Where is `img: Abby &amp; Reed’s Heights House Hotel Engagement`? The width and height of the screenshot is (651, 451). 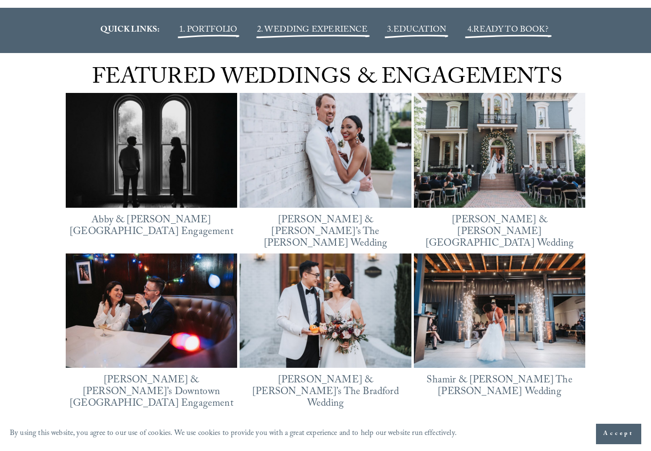
img: Abby &amp; Reed’s Heights House Hotel Engagement is located at coordinates (151, 150).